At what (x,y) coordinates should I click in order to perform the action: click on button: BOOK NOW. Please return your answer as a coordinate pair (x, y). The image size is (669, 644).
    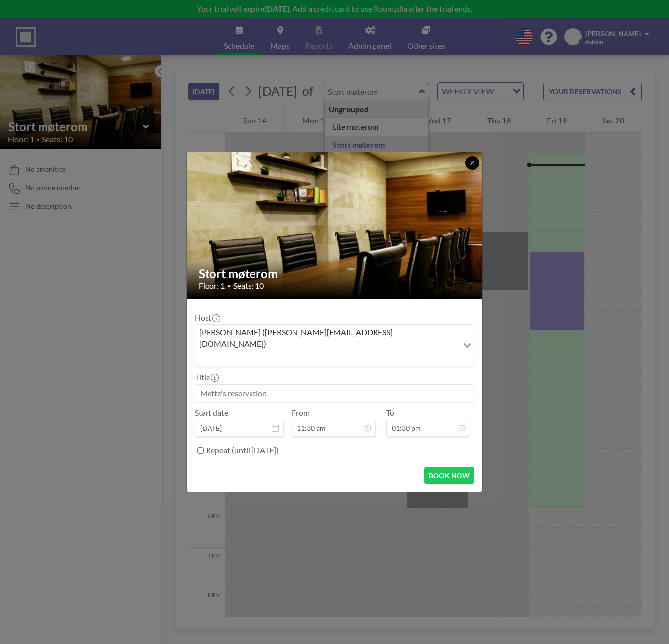
    Looking at the image, I should click on (449, 475).